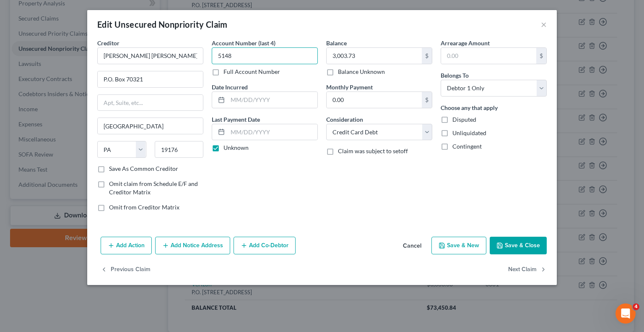 This screenshot has width=644, height=332. What do you see at coordinates (108, 43) in the screenshot?
I see `span: Creditor` at bounding box center [108, 43].